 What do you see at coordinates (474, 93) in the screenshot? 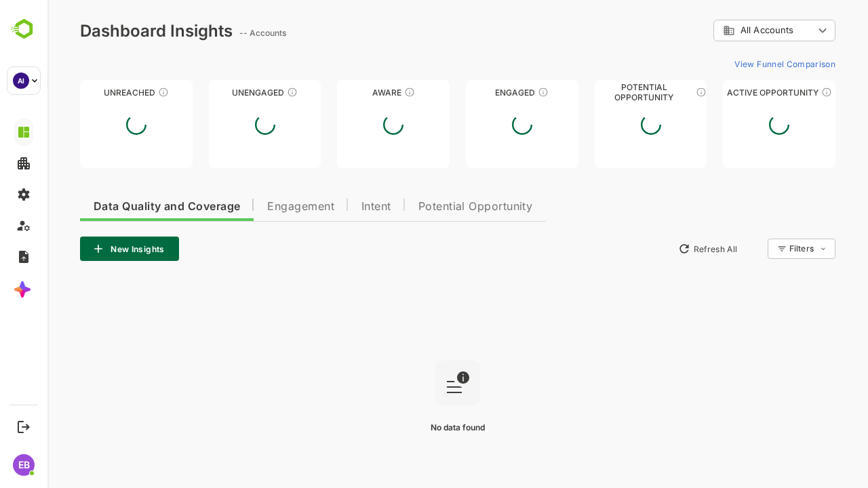
I see `div: Engaged` at bounding box center [474, 93].